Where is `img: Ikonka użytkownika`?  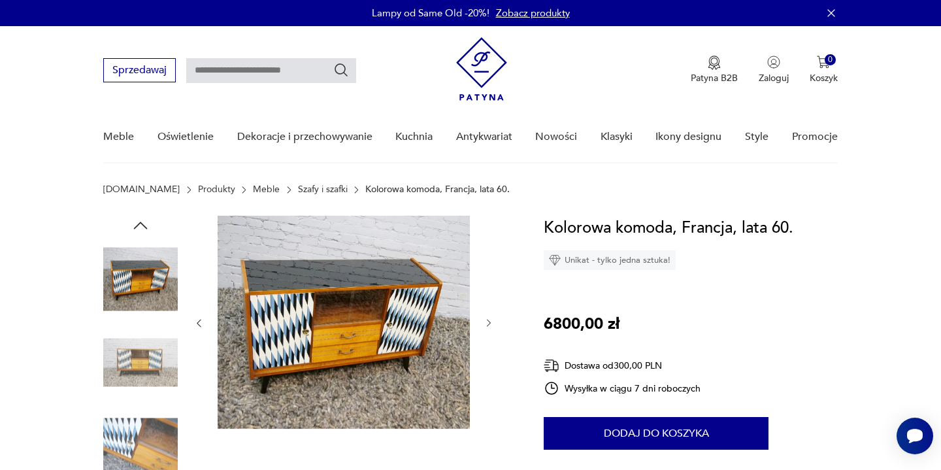 img: Ikonka użytkownika is located at coordinates (773, 62).